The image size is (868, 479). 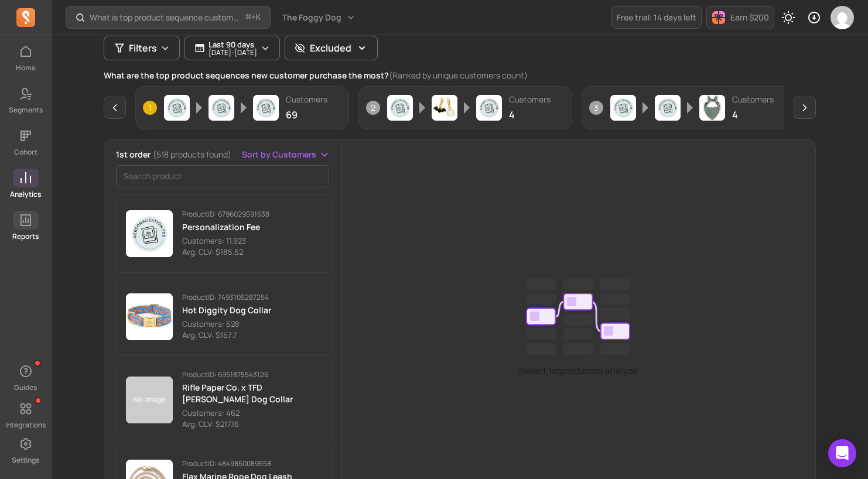 I want to click on p: 1st order, so click(x=173, y=154).